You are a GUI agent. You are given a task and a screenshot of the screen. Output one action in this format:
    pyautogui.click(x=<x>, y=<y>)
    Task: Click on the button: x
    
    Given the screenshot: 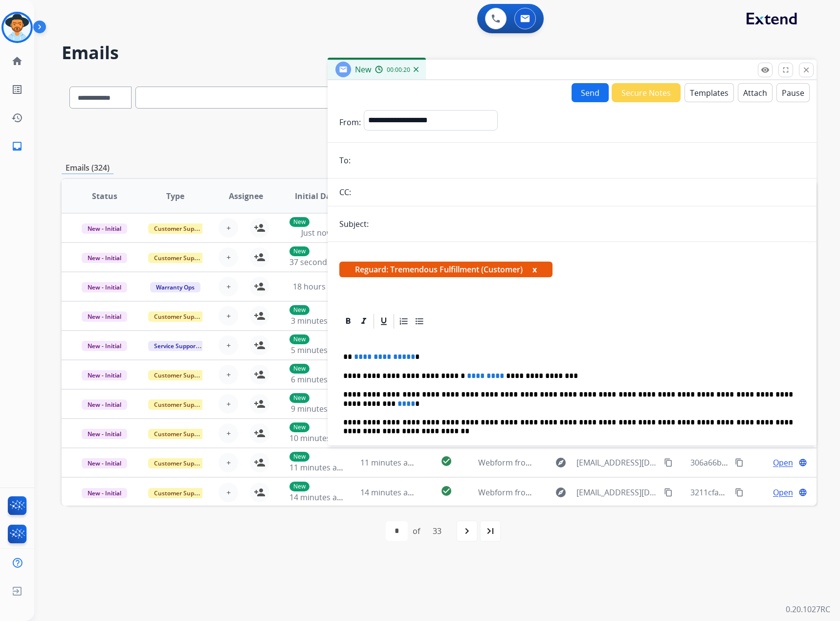 What is the action you would take?
    pyautogui.click(x=535, y=269)
    